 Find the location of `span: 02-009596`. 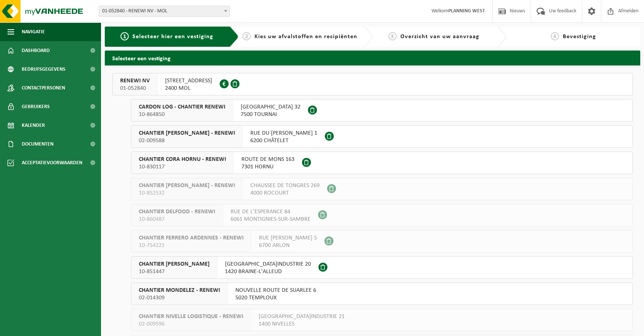

span: 02-009596 is located at coordinates (191, 324).